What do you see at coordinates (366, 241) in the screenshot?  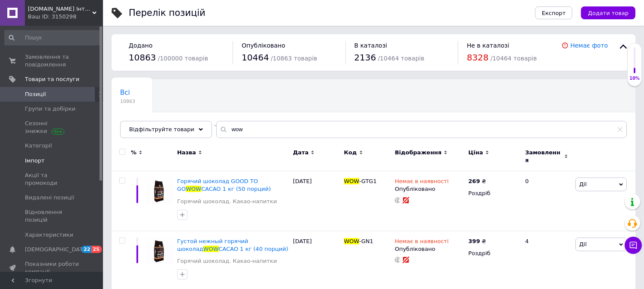 I see `span: -GN1` at bounding box center [366, 241].